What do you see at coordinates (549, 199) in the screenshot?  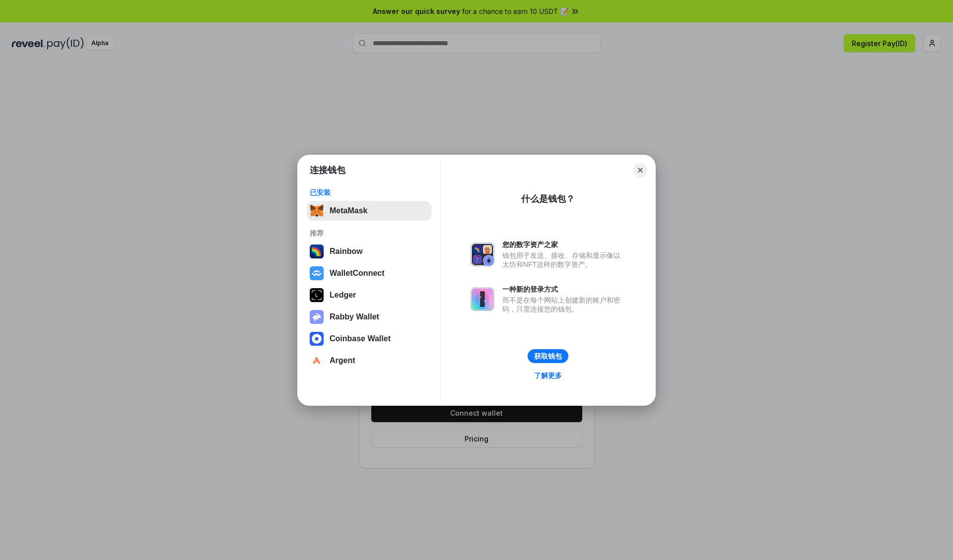 I see `div: 什么是钱包？` at bounding box center [549, 199].